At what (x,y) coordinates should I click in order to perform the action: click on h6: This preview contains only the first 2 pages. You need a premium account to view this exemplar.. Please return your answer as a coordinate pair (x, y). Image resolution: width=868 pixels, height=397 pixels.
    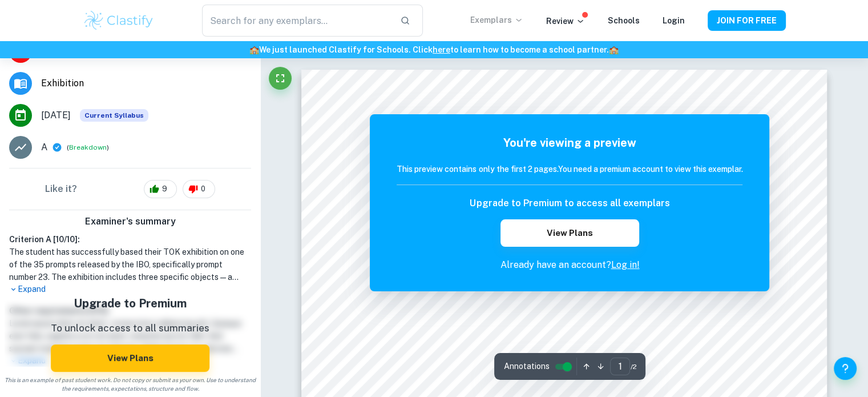
    Looking at the image, I should click on (569, 169).